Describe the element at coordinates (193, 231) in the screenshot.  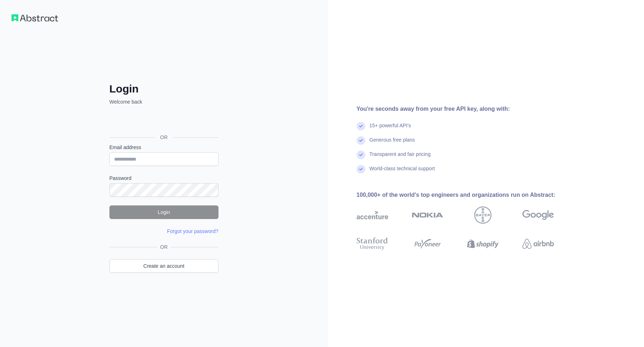
I see `a: Forgot your password?` at that location.